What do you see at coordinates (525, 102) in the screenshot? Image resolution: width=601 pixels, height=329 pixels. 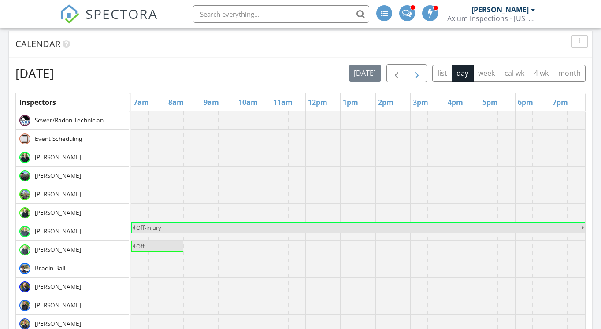 I see `a: 6pm` at bounding box center [525, 102].